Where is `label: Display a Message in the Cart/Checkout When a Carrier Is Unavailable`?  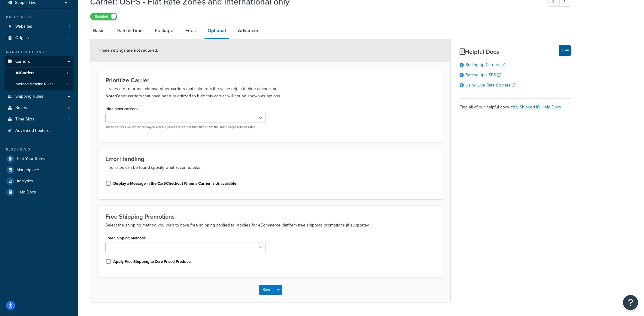 label: Display a Message in the Cart/Checkout When a Carrier Is Unavailable is located at coordinates (174, 183).